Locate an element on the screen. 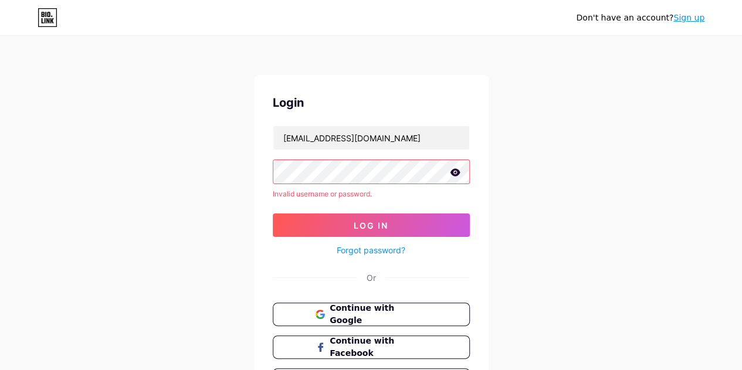 The width and height of the screenshot is (742, 370). span: Continue with Google is located at coordinates (378, 314).